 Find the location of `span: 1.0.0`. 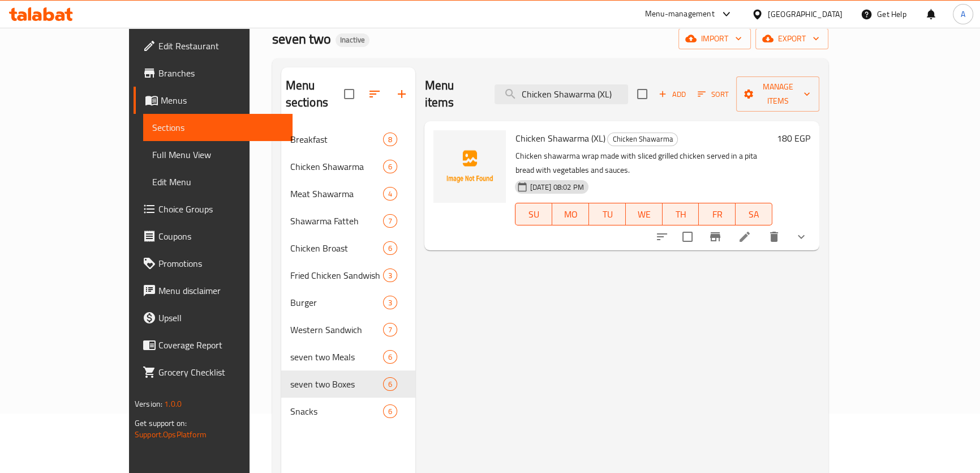

span: 1.0.0 is located at coordinates (173, 404).